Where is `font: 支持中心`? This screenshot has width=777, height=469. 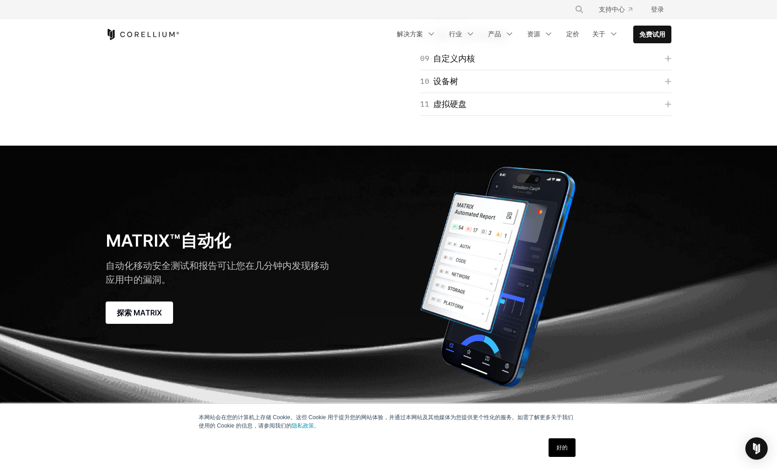
font: 支持中心 is located at coordinates (612, 9).